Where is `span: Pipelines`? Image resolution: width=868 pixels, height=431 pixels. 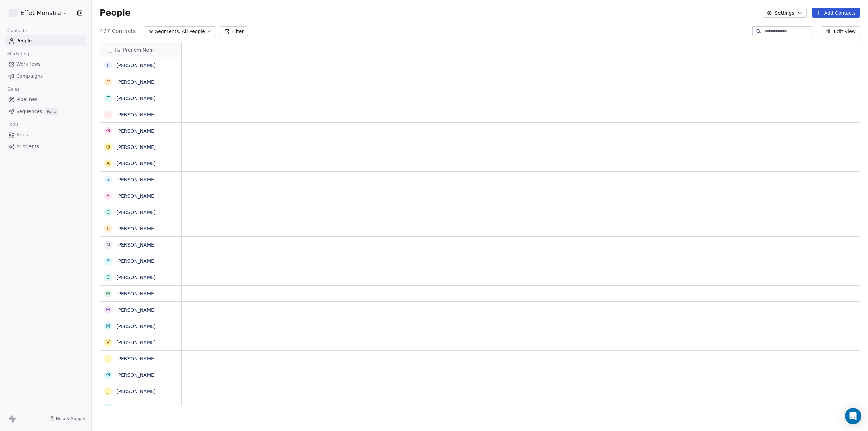 span: Pipelines is located at coordinates (27, 99).